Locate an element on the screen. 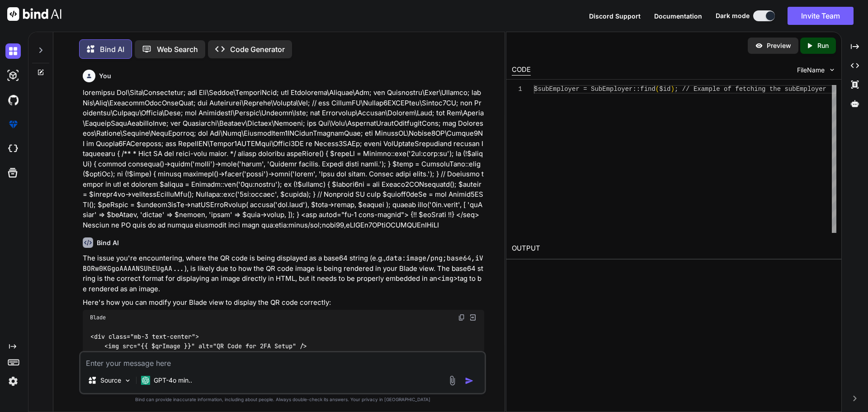 The image size is (868, 412). span: Blade is located at coordinates (98, 318).